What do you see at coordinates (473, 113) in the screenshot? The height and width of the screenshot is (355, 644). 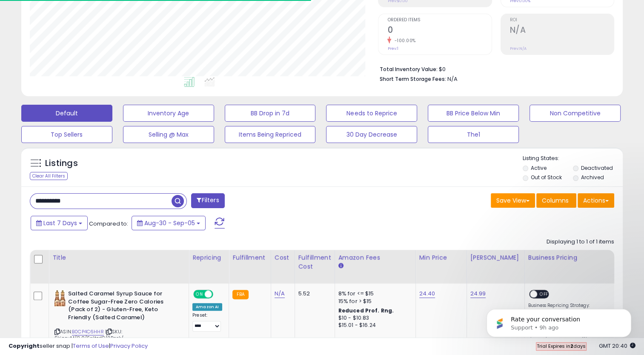 I see `button: BB Price Below Min` at bounding box center [473, 113].